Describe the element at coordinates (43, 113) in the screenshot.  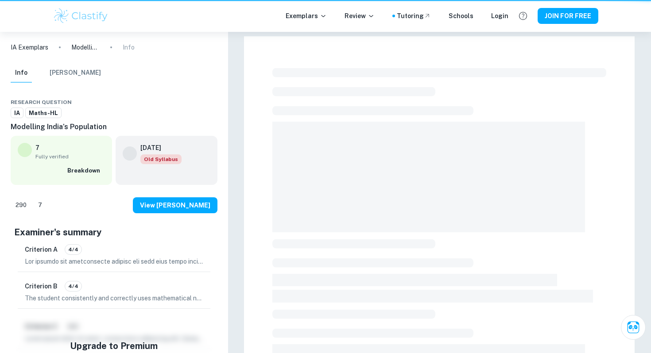
I see `span: Maths-HL` at that location.